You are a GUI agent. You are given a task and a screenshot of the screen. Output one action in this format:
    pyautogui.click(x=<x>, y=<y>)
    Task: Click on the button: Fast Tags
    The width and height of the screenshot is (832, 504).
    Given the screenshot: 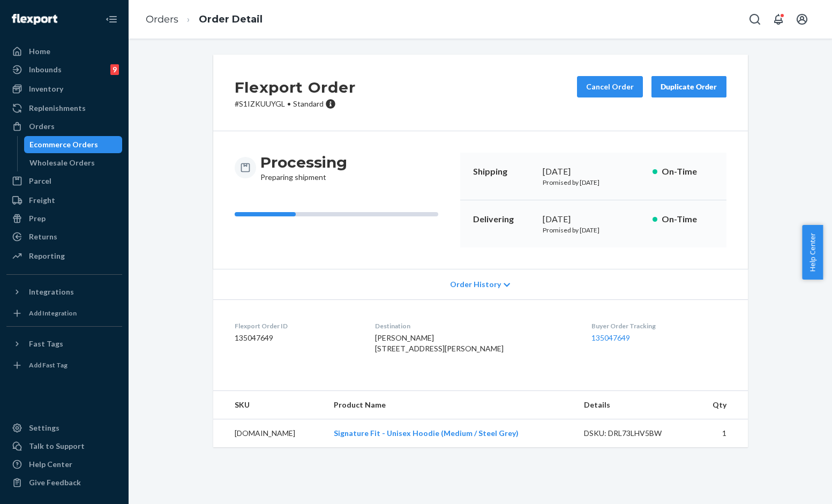 What is the action you would take?
    pyautogui.click(x=64, y=344)
    